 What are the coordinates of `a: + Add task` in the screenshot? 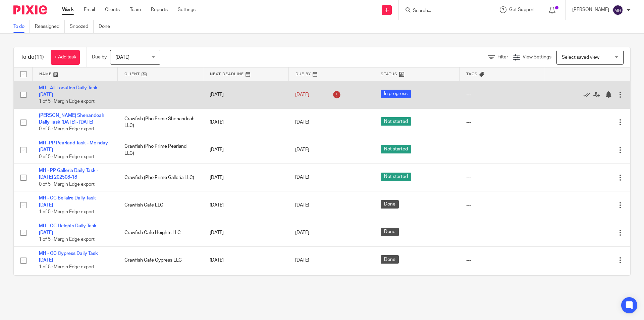 It's located at (65, 57).